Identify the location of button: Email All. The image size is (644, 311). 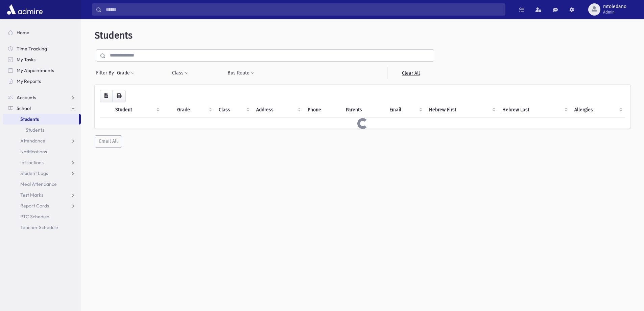
(108, 141).